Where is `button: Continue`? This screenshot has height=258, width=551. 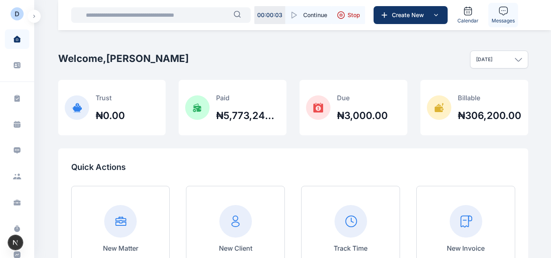 button: Continue is located at coordinates (309, 15).